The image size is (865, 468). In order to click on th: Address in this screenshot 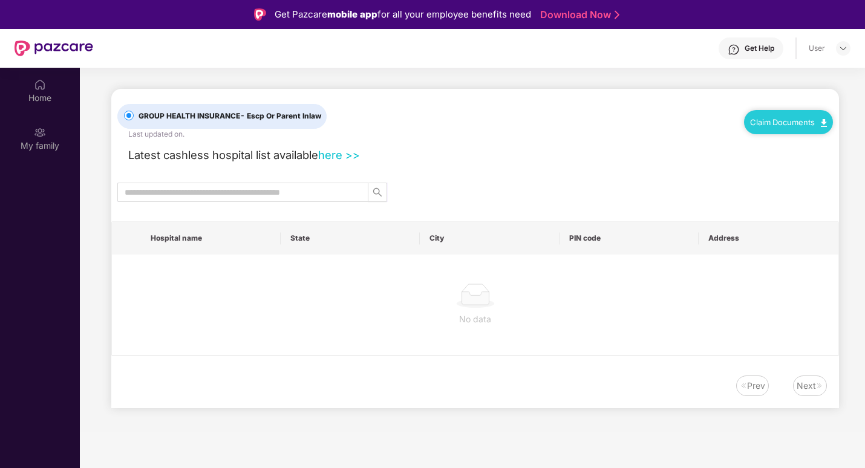, I will do `click(768, 238)`.